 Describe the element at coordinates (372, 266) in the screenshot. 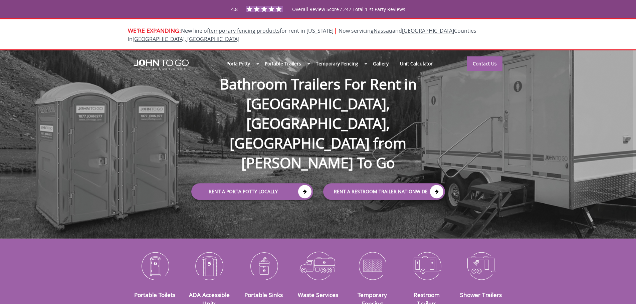

I see `img: Temporary-Fencing-cion_N.png` at that location.